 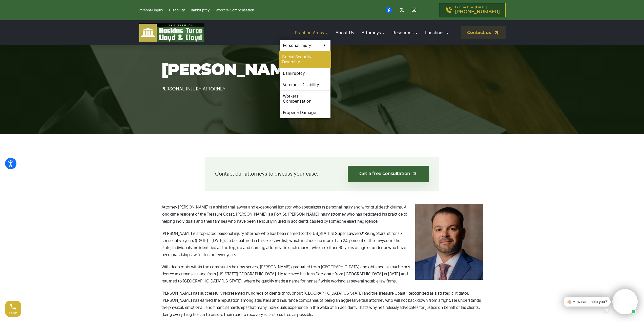 I want to click on a: Attorneys, so click(x=373, y=33).